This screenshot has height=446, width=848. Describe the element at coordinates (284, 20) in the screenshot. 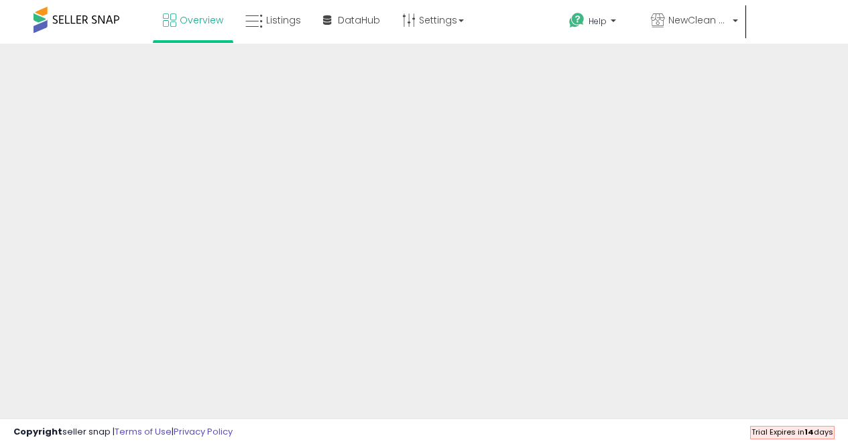

I see `span: Listings` at that location.